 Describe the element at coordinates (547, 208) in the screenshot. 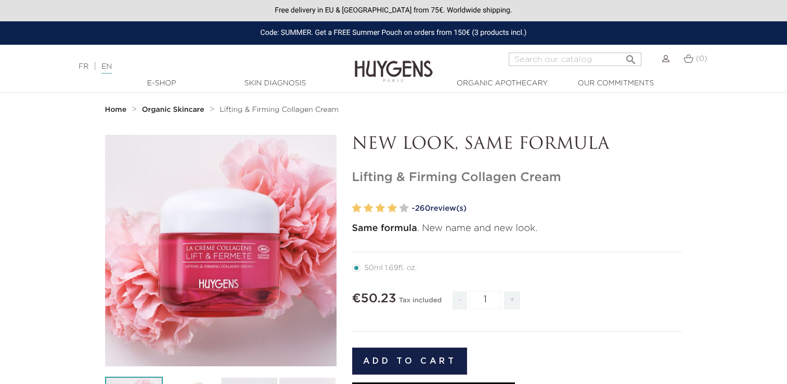

I see `a: -260review(s)` at that location.